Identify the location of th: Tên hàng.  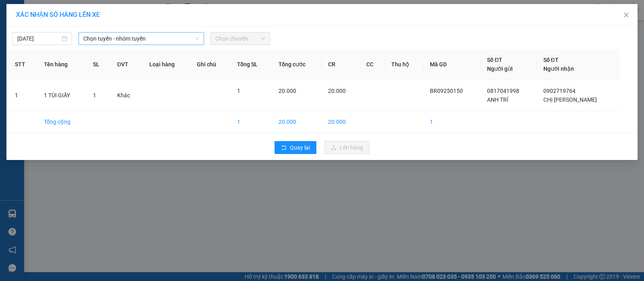
(62, 64).